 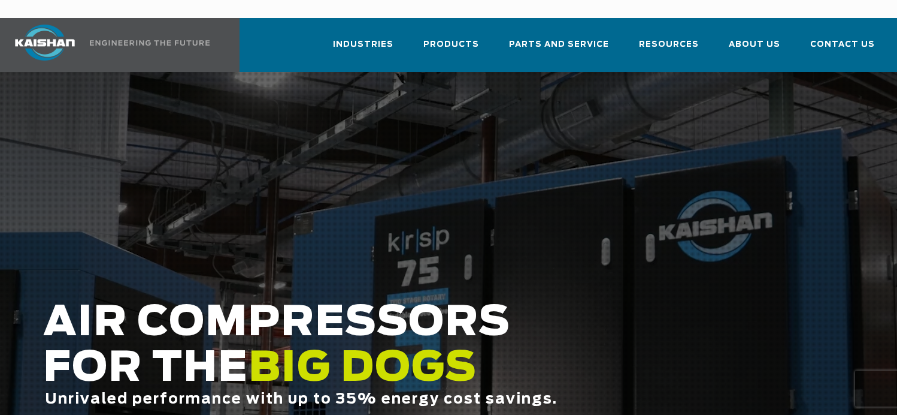 I want to click on span: Parts and Service, so click(x=559, y=44).